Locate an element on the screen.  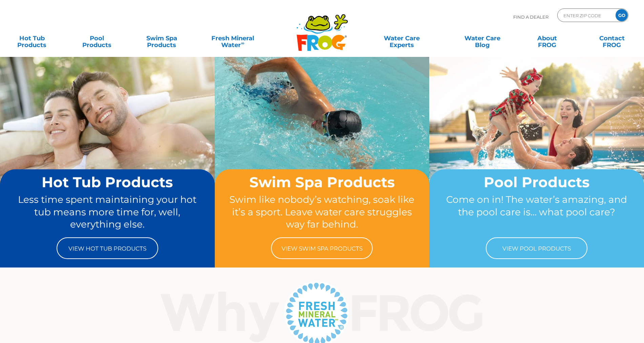
a: View Hot Tub Products is located at coordinates (107, 248).